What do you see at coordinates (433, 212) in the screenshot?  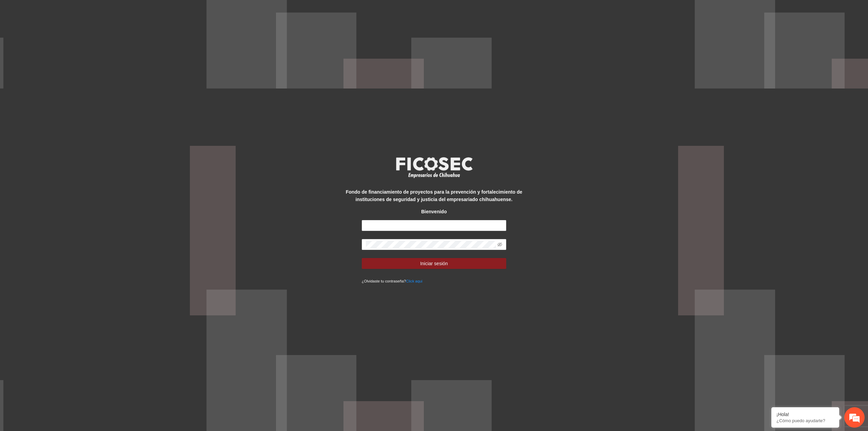 I see `strong: Bienvenido` at bounding box center [433, 212].